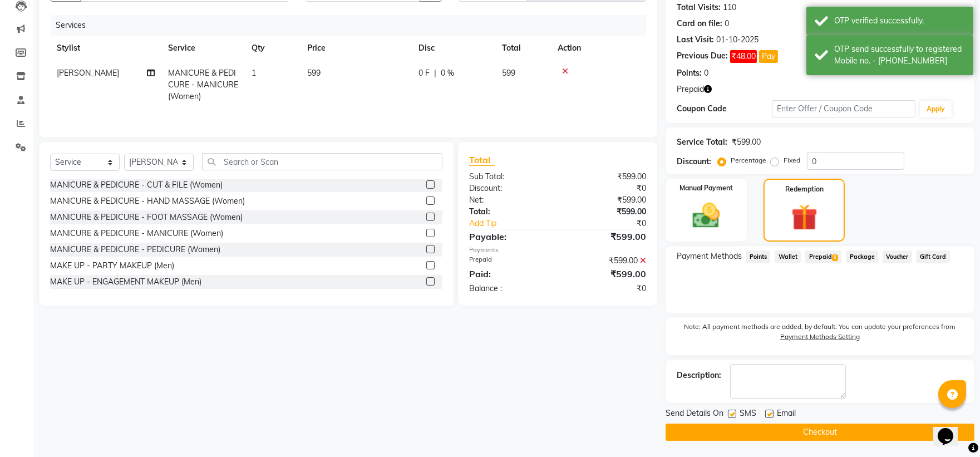  Describe the element at coordinates (136, 249) in the screenshot. I see `div: MANICURE & PEDICURE - PEDICURE (Women)` at that location.